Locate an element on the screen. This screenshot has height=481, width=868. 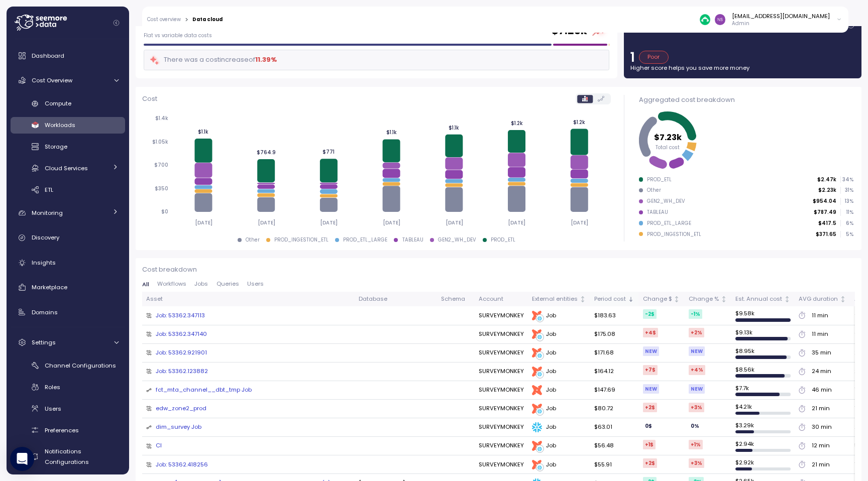
div: 30 min is located at coordinates (822, 427).